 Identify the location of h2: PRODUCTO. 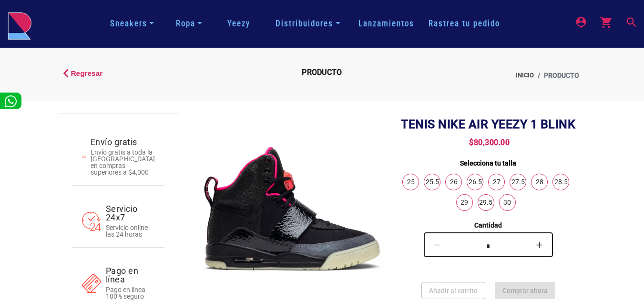
(322, 72).